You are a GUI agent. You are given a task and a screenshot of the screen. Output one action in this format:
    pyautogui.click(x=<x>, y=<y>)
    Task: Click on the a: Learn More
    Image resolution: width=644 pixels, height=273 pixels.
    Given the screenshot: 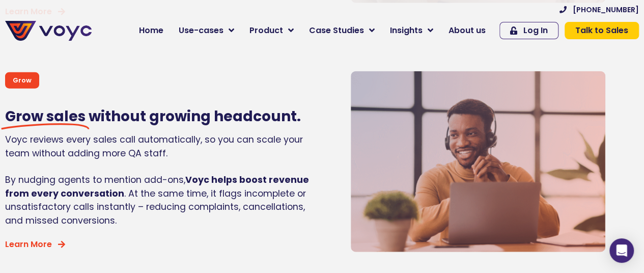 What is the action you would take?
    pyautogui.click(x=35, y=244)
    